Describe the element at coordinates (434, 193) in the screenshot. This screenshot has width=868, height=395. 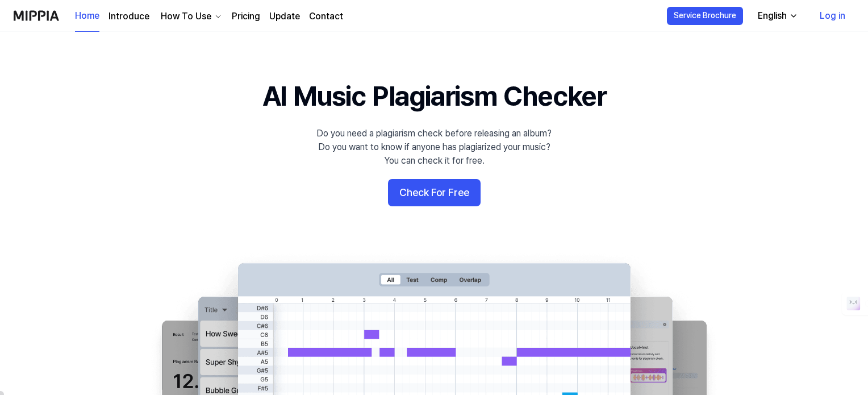
I see `a: Check For Free` at that location.